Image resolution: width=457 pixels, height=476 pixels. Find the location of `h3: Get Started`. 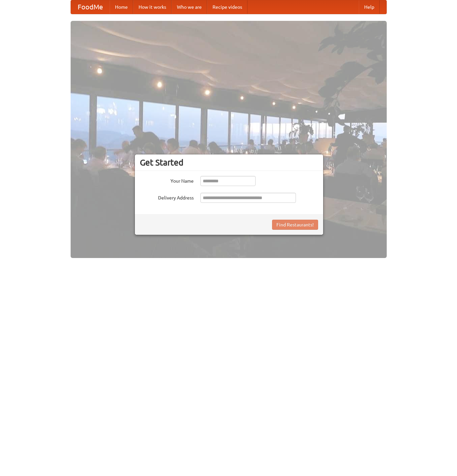

h3: Get Started is located at coordinates (229, 163).